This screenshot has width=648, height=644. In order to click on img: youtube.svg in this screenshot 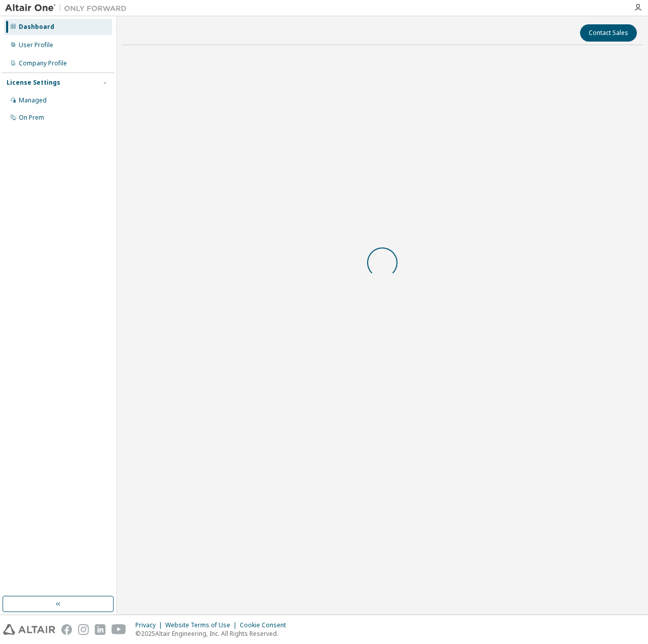, I will do `click(119, 629)`.